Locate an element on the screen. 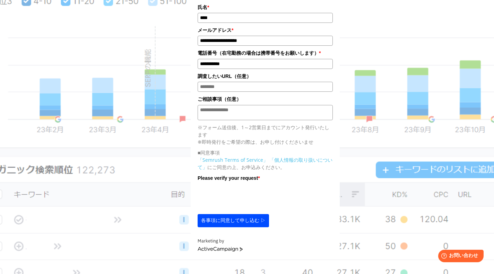 The width and height of the screenshot is (494, 274). a: 「個人情報の取り扱いについて」 is located at coordinates (265, 164).